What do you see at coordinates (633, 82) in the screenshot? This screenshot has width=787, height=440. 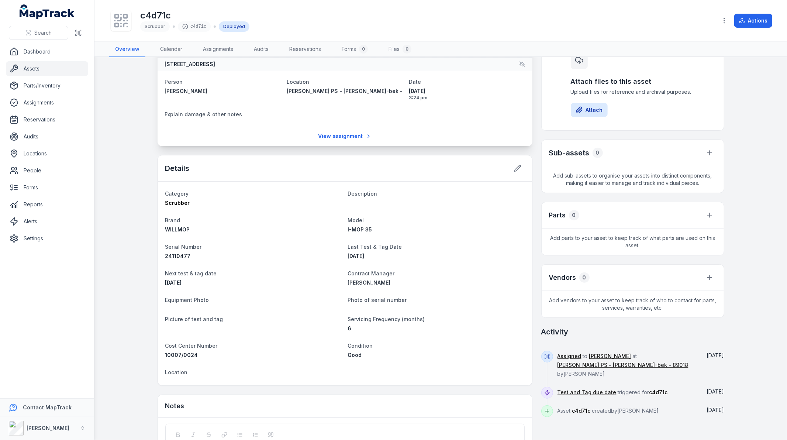 I see `h3: Attach files to this asset` at bounding box center [633, 82].